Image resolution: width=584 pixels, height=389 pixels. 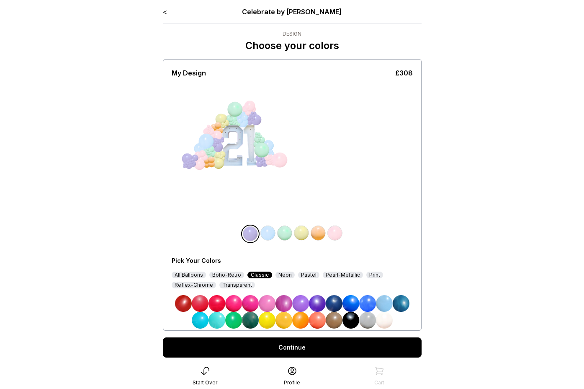 What do you see at coordinates (292, 382) in the screenshot?
I see `div: Profile` at bounding box center [292, 382].